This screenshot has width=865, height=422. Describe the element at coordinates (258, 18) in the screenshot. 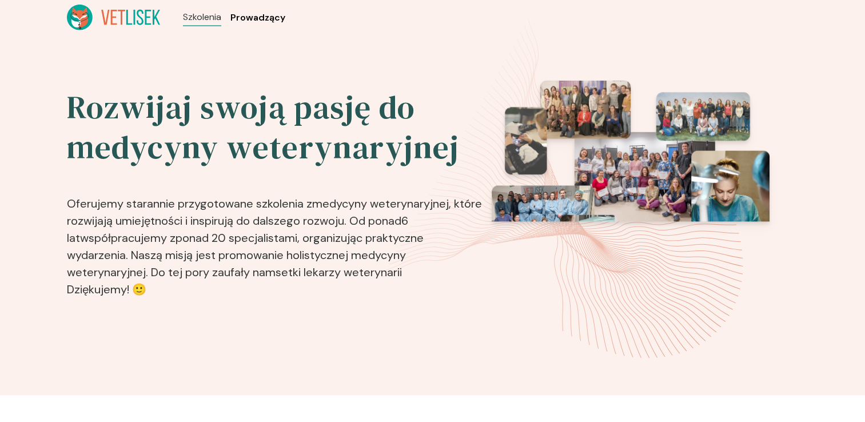

I see `span: Prowadzący` at that location.